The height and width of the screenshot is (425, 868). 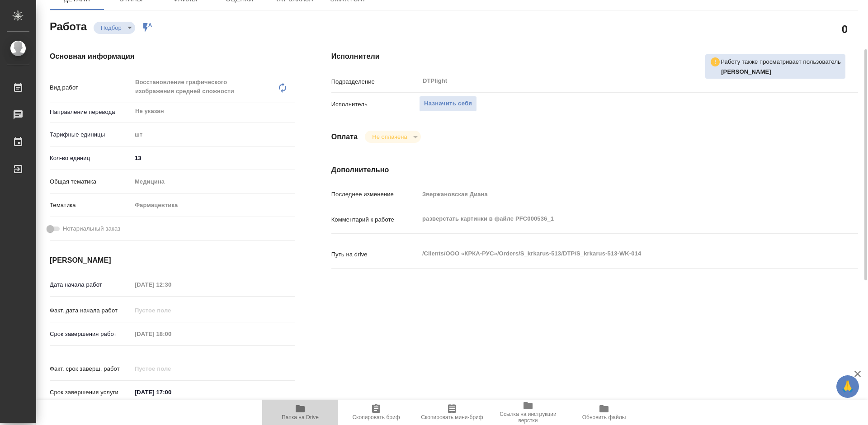 What do you see at coordinates (375, 254) in the screenshot?
I see `p: Путь на drive` at bounding box center [375, 254].